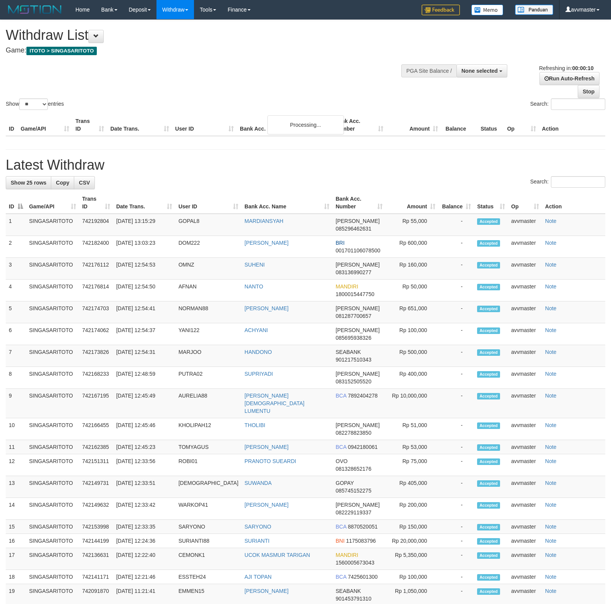 Image resolution: width=611 pixels, height=604 pixels. I want to click on span: Copy 085296462631 to clipboard, so click(353, 229).